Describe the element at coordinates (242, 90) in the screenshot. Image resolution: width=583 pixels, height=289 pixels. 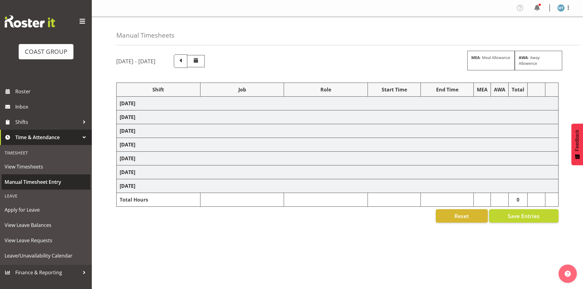
I see `div: Job` at that location.